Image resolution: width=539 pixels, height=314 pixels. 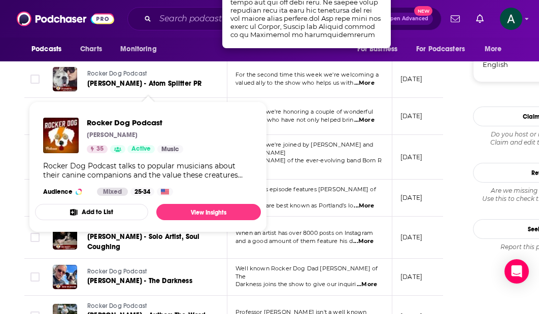 I want to click on span: Monitoring, so click(x=138, y=49).